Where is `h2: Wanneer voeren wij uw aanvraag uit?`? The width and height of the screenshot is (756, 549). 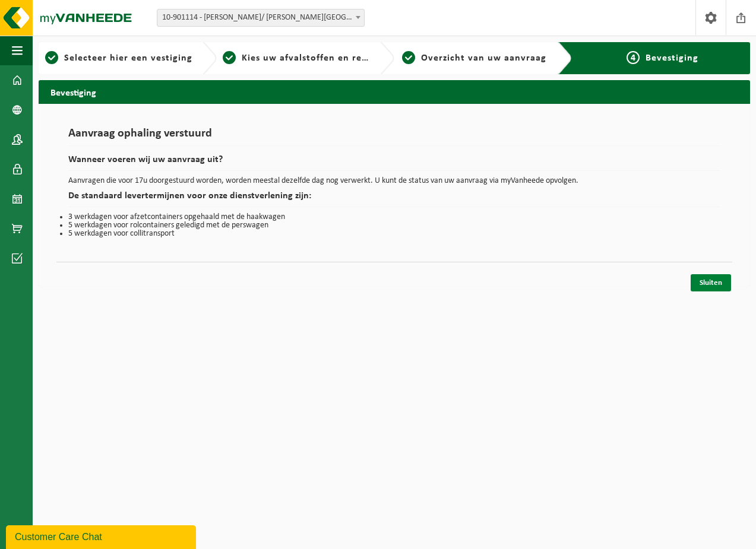
h2: Wanneer voeren wij uw aanvraag uit? is located at coordinates (394, 162).